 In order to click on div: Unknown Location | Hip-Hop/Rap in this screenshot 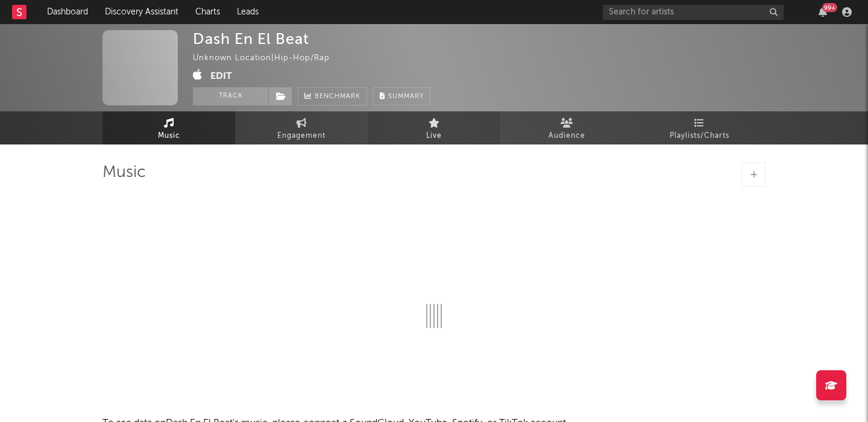, I will do `click(268, 58)`.